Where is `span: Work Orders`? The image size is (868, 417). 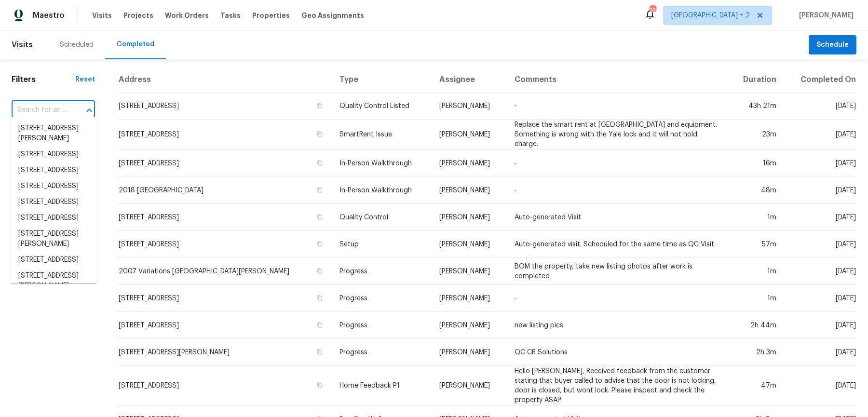 span: Work Orders is located at coordinates (187, 15).